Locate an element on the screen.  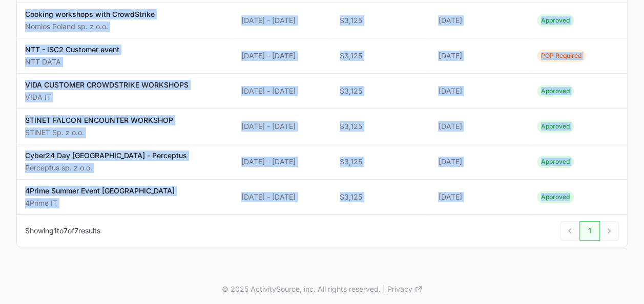
p: Nomios Poland sp. z o.o. is located at coordinates (90, 26).